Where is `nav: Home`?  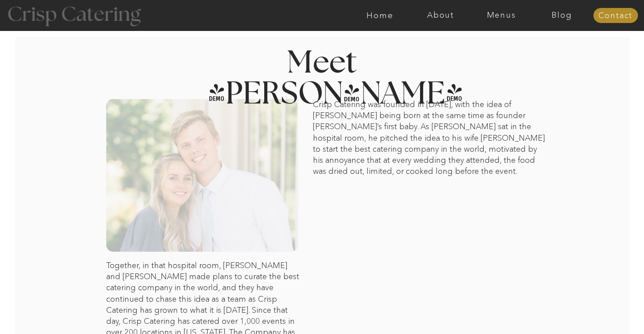 nav: Home is located at coordinates (380, 15).